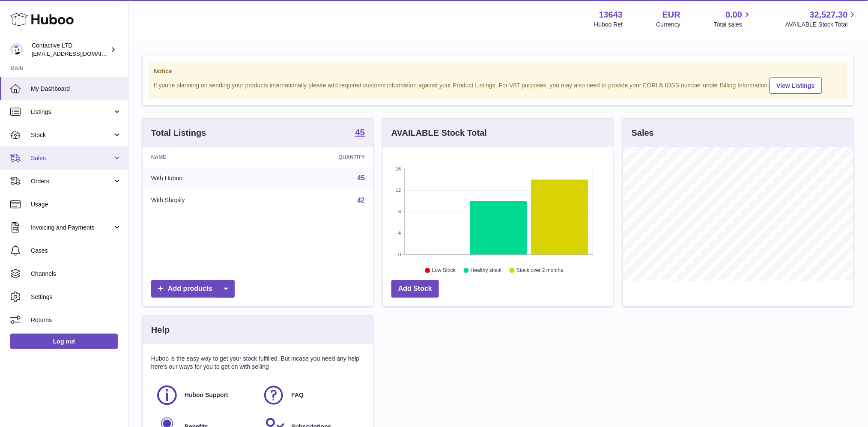 The height and width of the screenshot is (427, 868). Describe the element at coordinates (64, 341) in the screenshot. I see `a: Log out` at that location.